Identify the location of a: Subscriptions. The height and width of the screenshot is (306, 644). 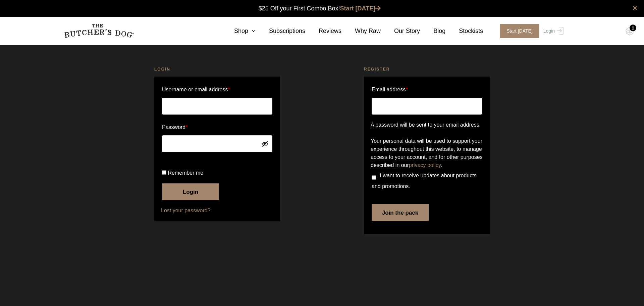
(280, 31).